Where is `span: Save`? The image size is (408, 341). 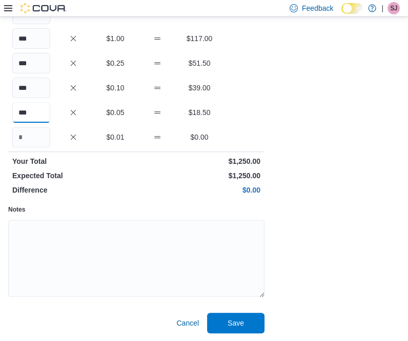
span: Save is located at coordinates (236, 323).